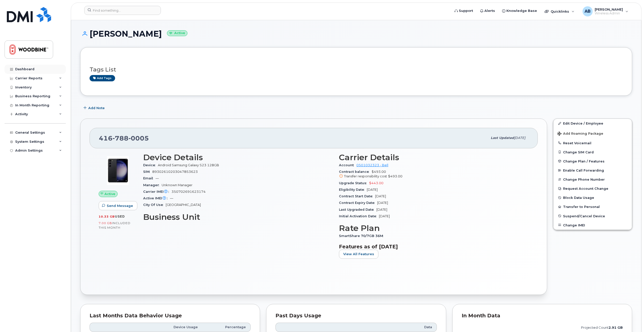 Image resolution: width=644 pixels, height=332 pixels. I want to click on button: Enable Call Forwarding, so click(593, 170).